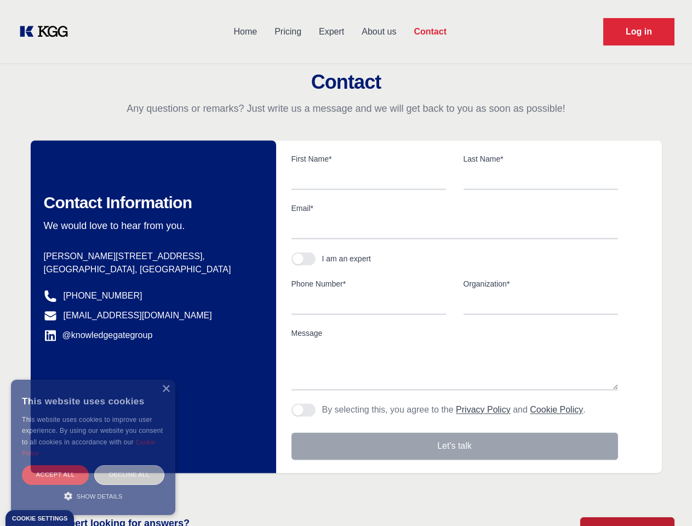 This screenshot has height=526, width=692. What do you see at coordinates (455, 446) in the screenshot?
I see `button: Let's talk` at bounding box center [455, 446].